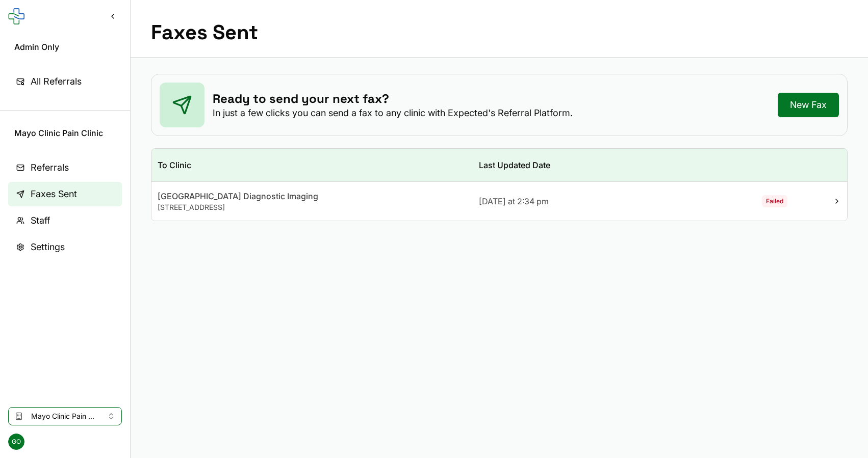 The image size is (868, 458). I want to click on a: Faxes Sent, so click(64, 194).